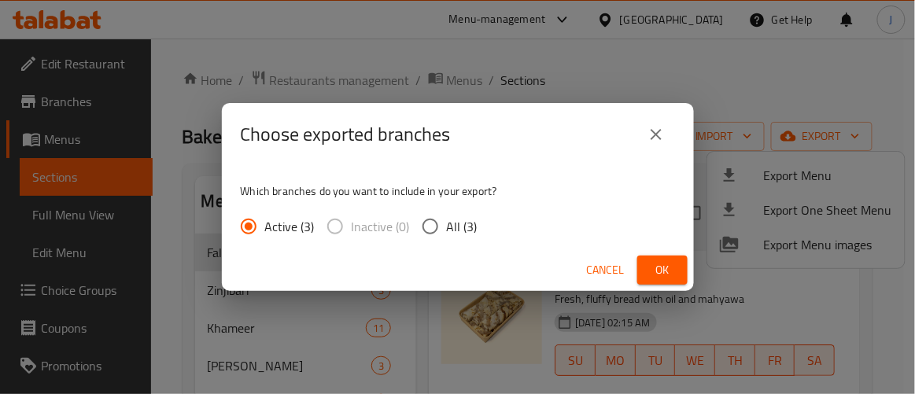 The height and width of the screenshot is (394, 915). Describe the element at coordinates (606, 270) in the screenshot. I see `span: Cancel` at that location.